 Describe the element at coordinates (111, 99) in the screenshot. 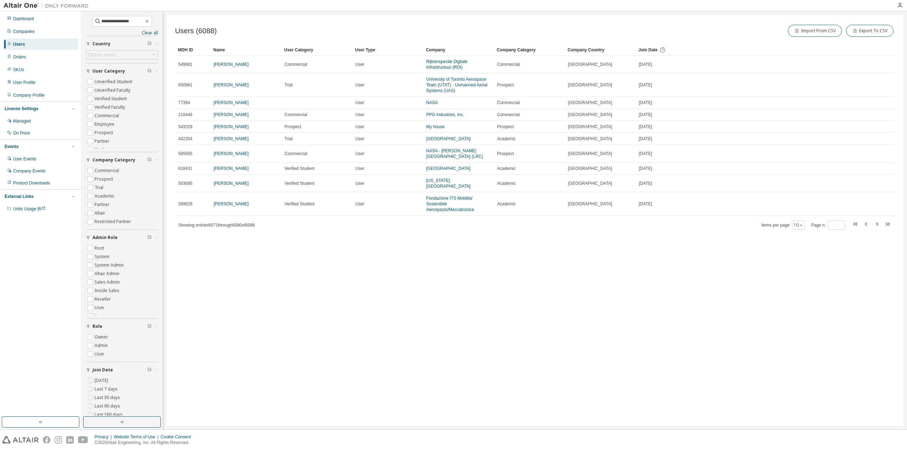

I see `label: Verified Student` at that location.